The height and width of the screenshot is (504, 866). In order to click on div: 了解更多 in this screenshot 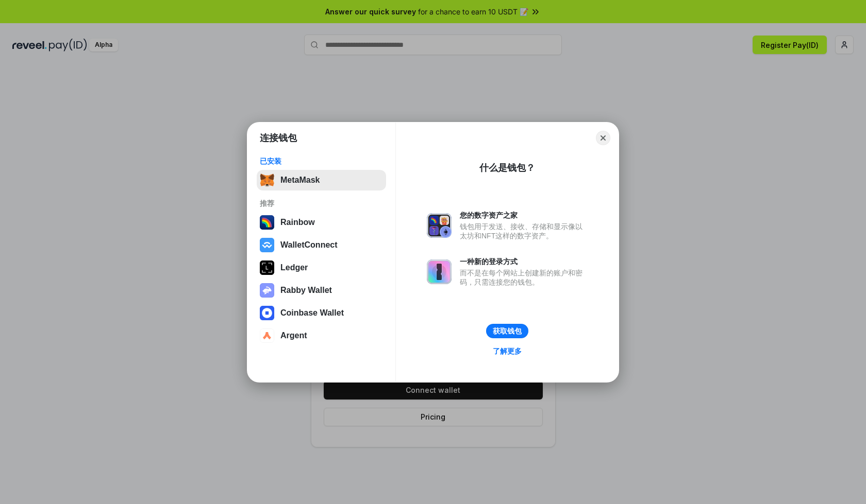, I will do `click(507, 351)`.